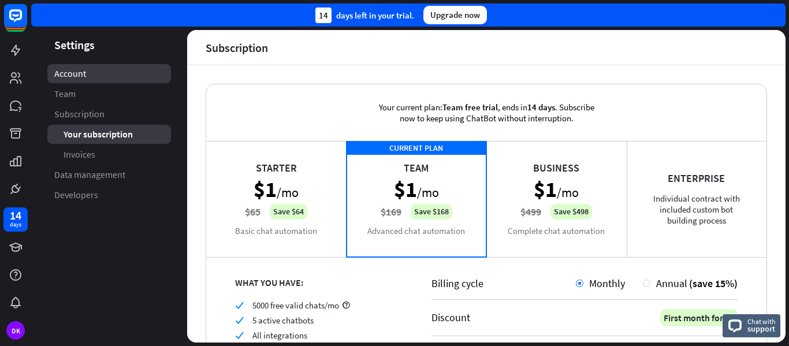  Describe the element at coordinates (280, 335) in the screenshot. I see `span: All integrations` at that location.